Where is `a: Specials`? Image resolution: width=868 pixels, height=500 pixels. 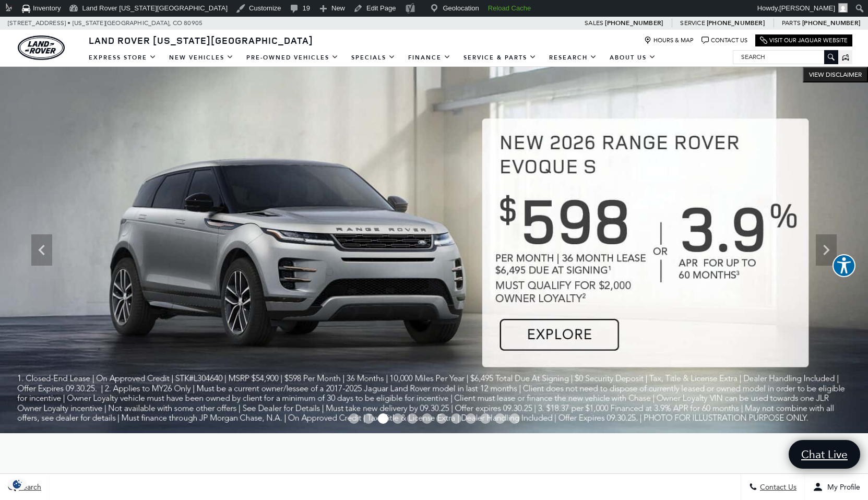 a: Specials is located at coordinates (373, 57).